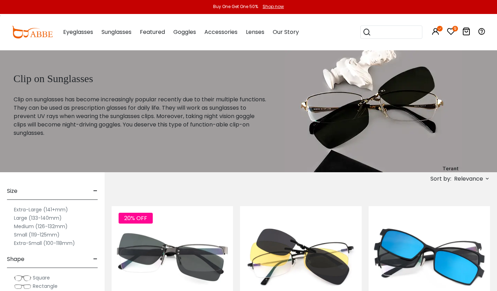  What do you see at coordinates (38, 218) in the screenshot?
I see `label: Large (133-140mm)` at bounding box center [38, 218].